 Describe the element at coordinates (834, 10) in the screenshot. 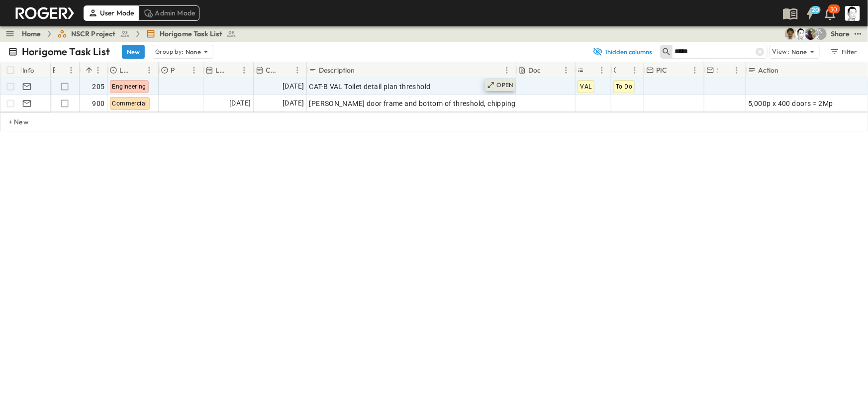

I see `p: 30` at that location.